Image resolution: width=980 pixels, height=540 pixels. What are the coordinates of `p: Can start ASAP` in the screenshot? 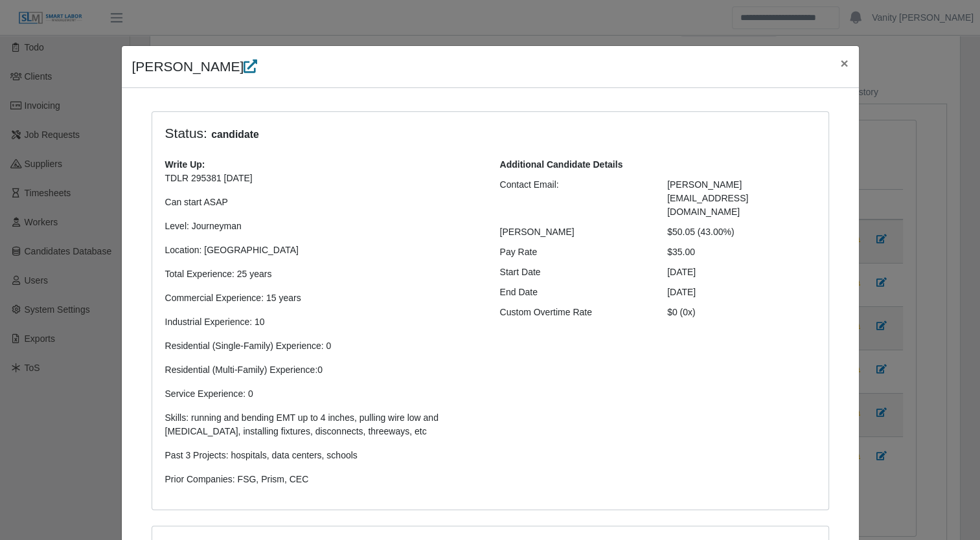 It's located at (323, 202).